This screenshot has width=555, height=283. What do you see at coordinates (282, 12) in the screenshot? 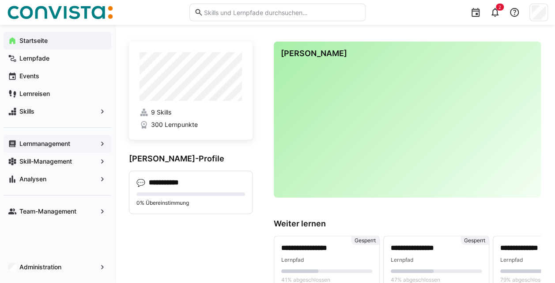
I see `input: Skills und Lernpfade durchsuchen…` at bounding box center [282, 12].